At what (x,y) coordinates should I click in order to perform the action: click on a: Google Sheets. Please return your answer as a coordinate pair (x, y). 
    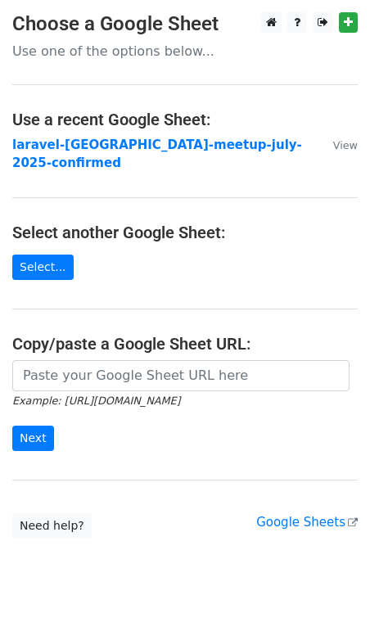
    Looking at the image, I should click on (307, 522).